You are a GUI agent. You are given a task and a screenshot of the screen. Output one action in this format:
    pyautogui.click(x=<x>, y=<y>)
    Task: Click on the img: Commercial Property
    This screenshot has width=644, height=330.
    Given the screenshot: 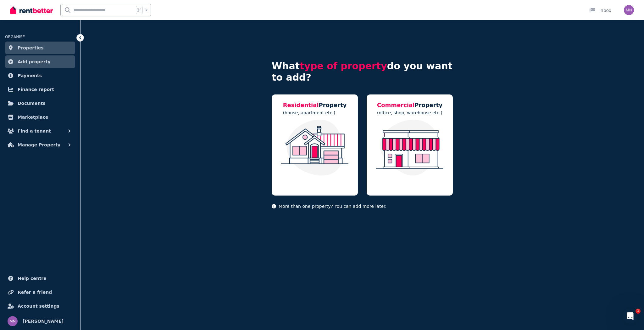 What is the action you would take?
    pyautogui.click(x=410, y=148)
    